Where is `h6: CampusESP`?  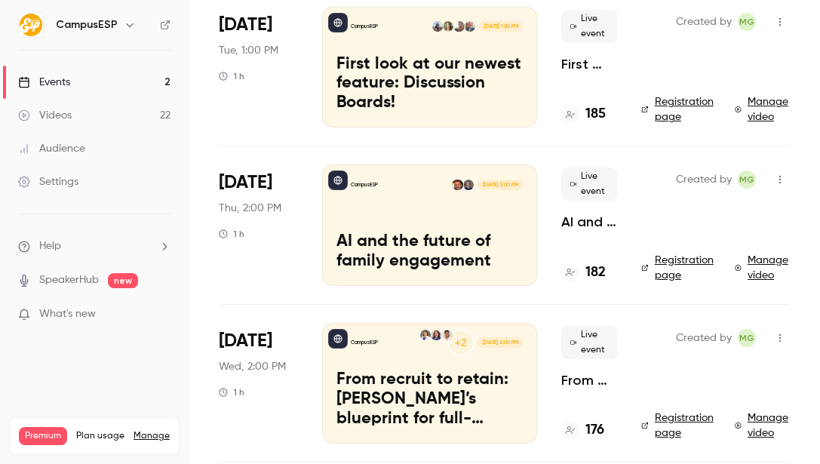
h6: CampusESP is located at coordinates (87, 25).